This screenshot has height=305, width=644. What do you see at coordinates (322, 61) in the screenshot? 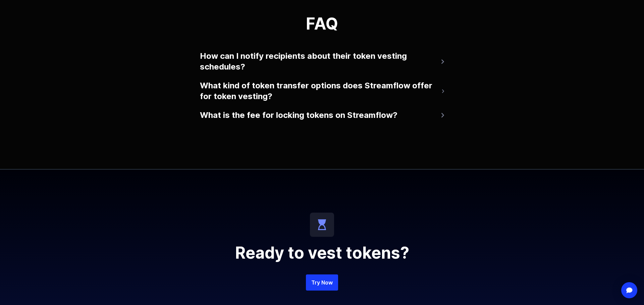
I see `button: How can I notify recipients about their token vesting schedules?` at bounding box center [322, 61].